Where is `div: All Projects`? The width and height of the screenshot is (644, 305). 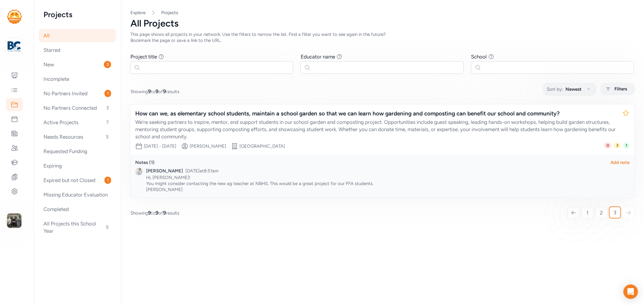
div: All Projects is located at coordinates (382, 23).